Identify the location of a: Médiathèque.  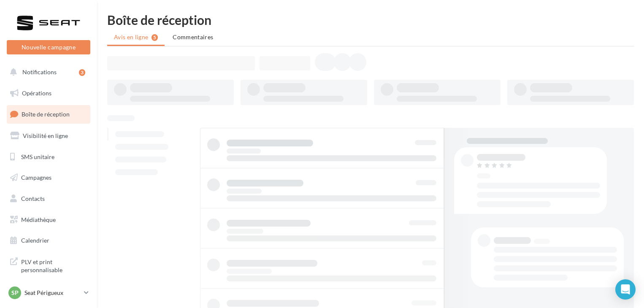
(48, 220).